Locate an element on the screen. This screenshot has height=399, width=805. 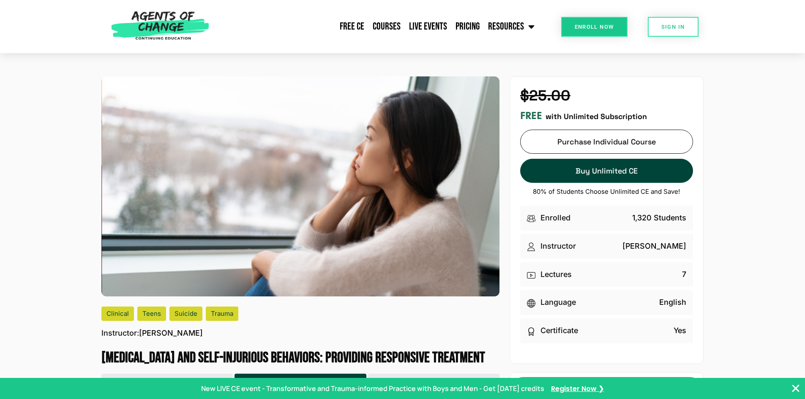
nav: Menu is located at coordinates (376, 27).